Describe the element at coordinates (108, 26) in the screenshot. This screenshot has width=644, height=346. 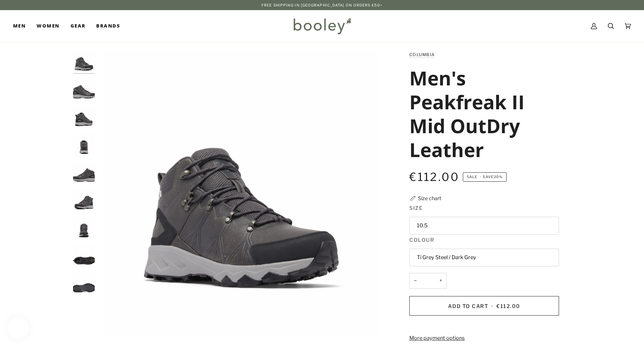
I see `div: Brands` at that location.